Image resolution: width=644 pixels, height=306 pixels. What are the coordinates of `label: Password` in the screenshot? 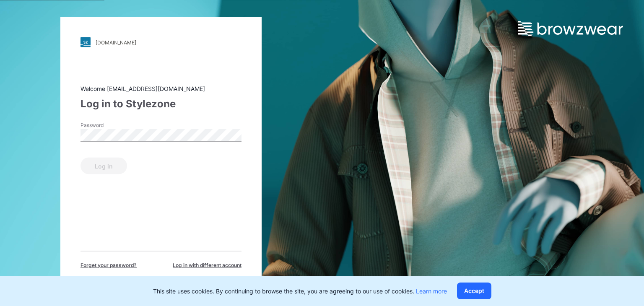 It's located at (110, 125).